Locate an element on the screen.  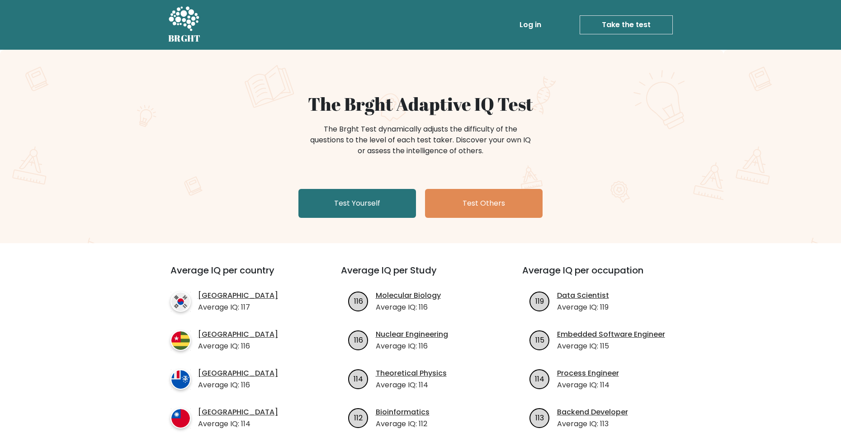
a: Test Others is located at coordinates (484, 203).